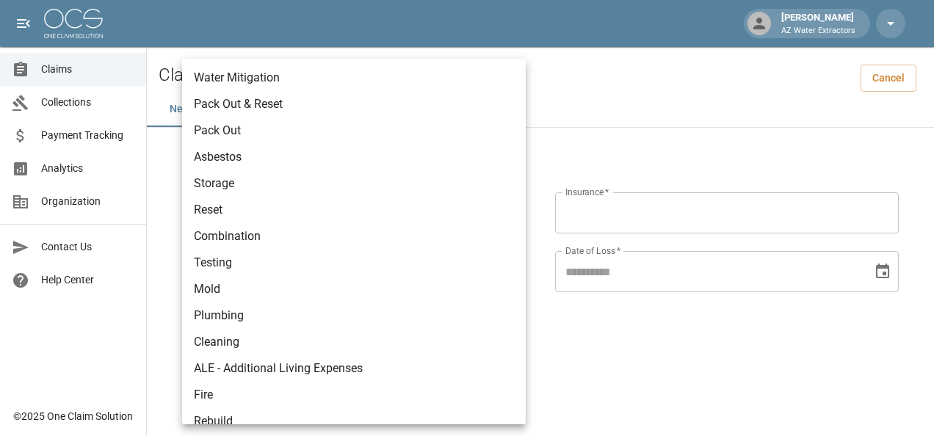  What do you see at coordinates (354, 316) in the screenshot?
I see `li: Plumbing` at bounding box center [354, 316].